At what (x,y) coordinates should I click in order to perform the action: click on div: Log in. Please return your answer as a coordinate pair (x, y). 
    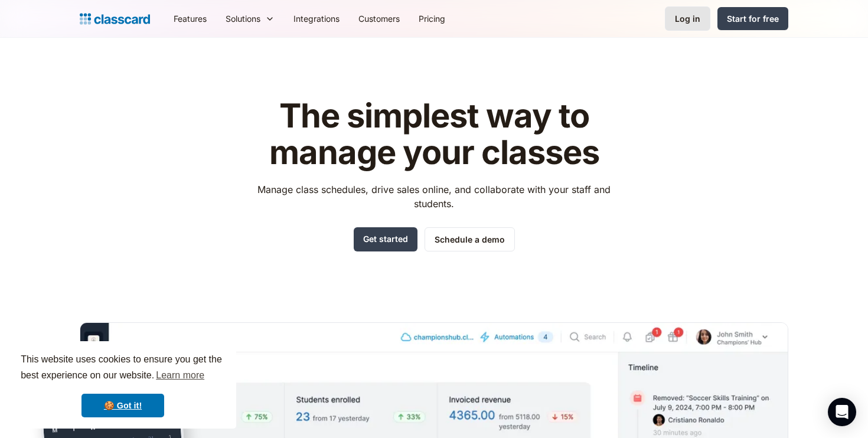
    Looking at the image, I should click on (688, 19).